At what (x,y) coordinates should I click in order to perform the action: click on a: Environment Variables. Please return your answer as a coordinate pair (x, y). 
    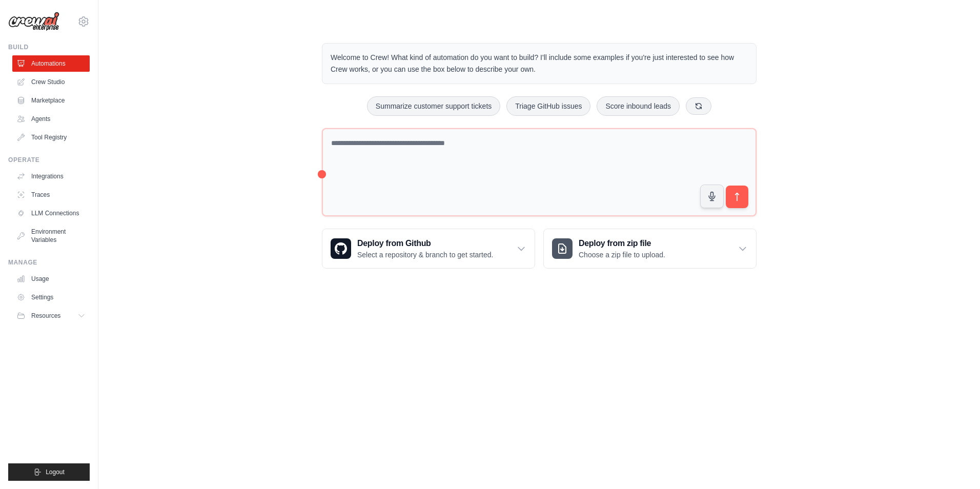
    Looking at the image, I should click on (51, 236).